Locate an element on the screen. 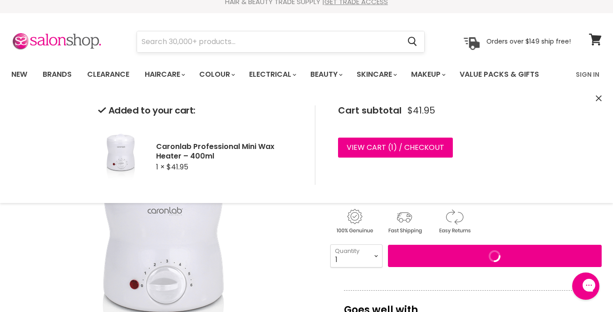 This screenshot has width=613, height=312. a: Beauty is located at coordinates (326, 74).